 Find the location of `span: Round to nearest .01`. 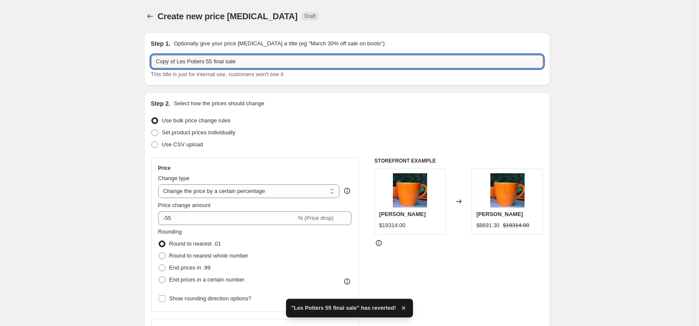

span: Round to nearest .01 is located at coordinates (195, 243).